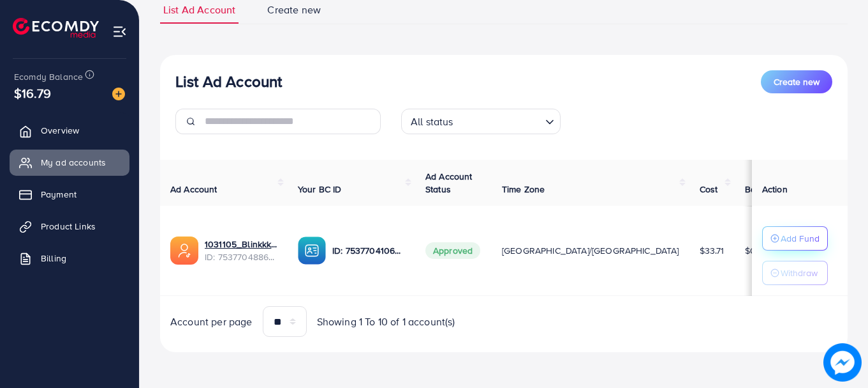  What do you see at coordinates (69, 258) in the screenshot?
I see `a: Billing` at bounding box center [69, 258].